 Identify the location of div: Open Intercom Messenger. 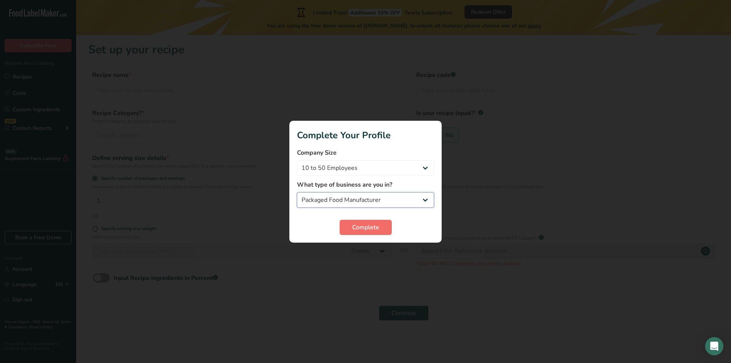
(714, 346).